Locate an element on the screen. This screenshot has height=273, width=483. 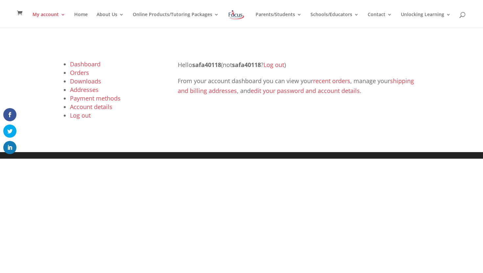
a: edit your password and account details is located at coordinates (305, 91).